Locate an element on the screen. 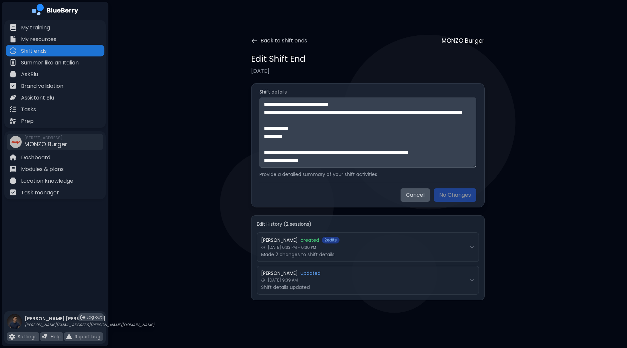 This screenshot has width=627, height=348. img: company thumbnail is located at coordinates (16, 142).